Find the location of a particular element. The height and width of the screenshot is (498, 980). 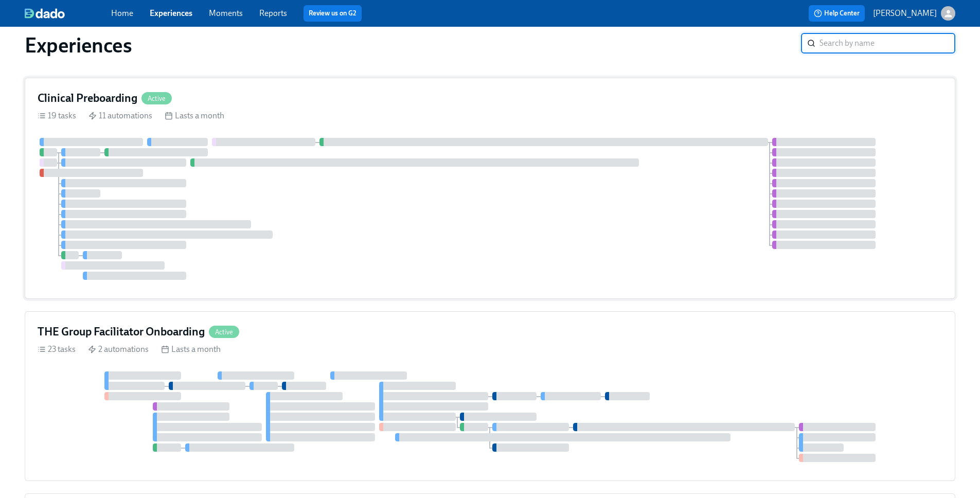

img: dado is located at coordinates (45, 14).